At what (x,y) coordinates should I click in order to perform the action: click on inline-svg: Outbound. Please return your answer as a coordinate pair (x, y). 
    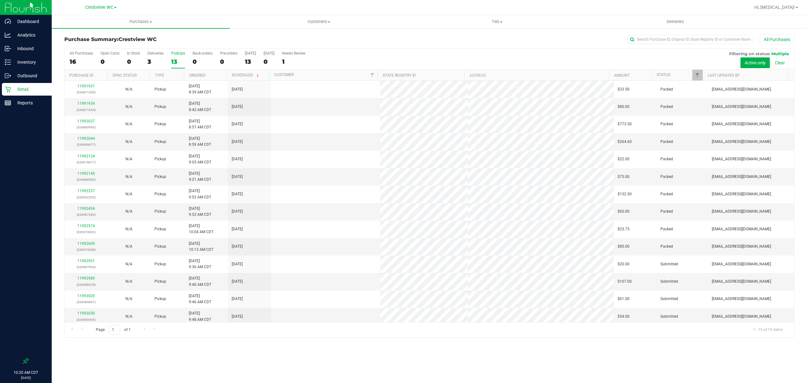
    Looking at the image, I should click on (8, 76).